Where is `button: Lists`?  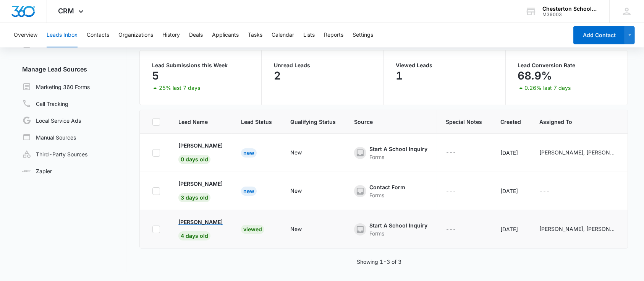
button: Lists is located at coordinates (309, 35).